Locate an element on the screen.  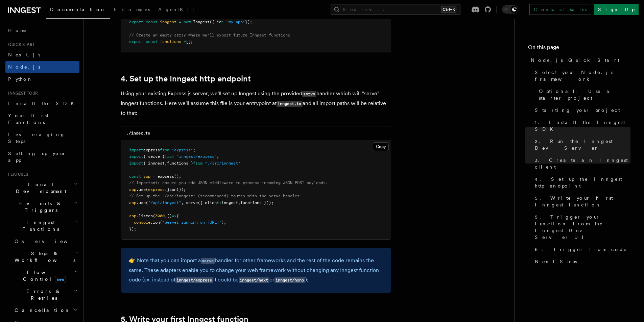
p: Using your existing Express.js server, we'll set up Inngest using the provided handler which will... is located at coordinates (256, 103).